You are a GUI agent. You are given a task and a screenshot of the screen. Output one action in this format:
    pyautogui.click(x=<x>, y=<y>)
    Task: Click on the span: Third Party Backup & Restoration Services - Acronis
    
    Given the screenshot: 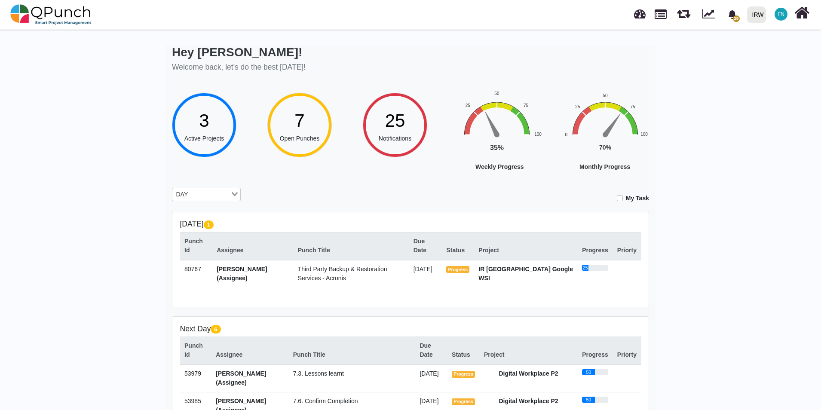 What is the action you would take?
    pyautogui.click(x=343, y=273)
    